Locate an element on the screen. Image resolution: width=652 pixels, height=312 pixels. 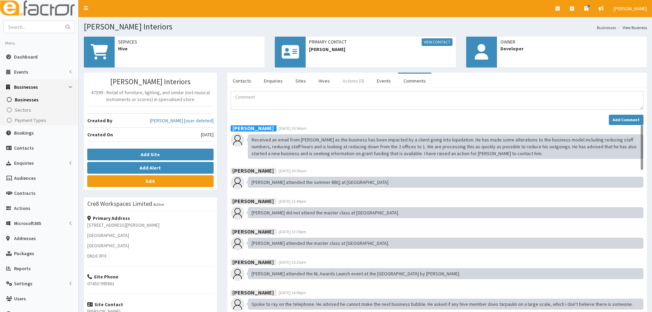
a: View Contact is located at coordinates (437, 42).